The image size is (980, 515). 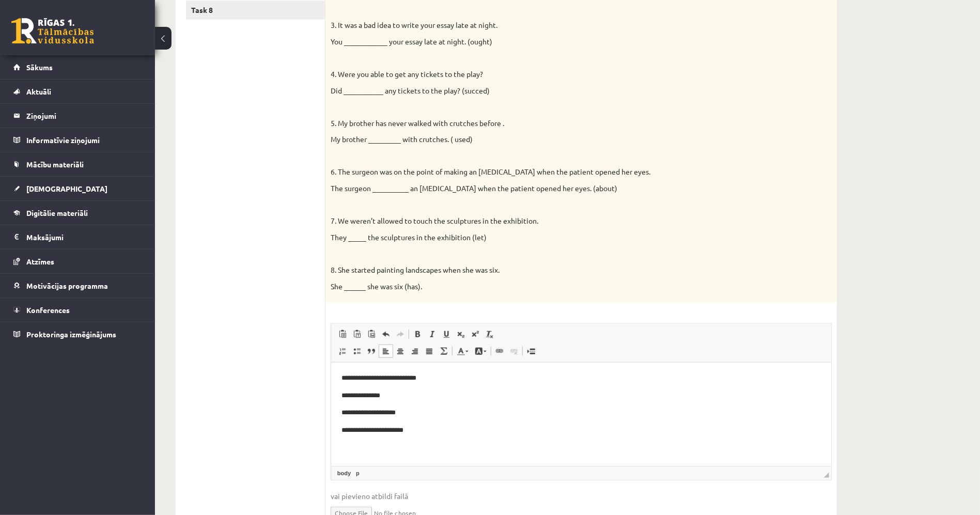 I want to click on a: Text Colour, so click(x=462, y=351).